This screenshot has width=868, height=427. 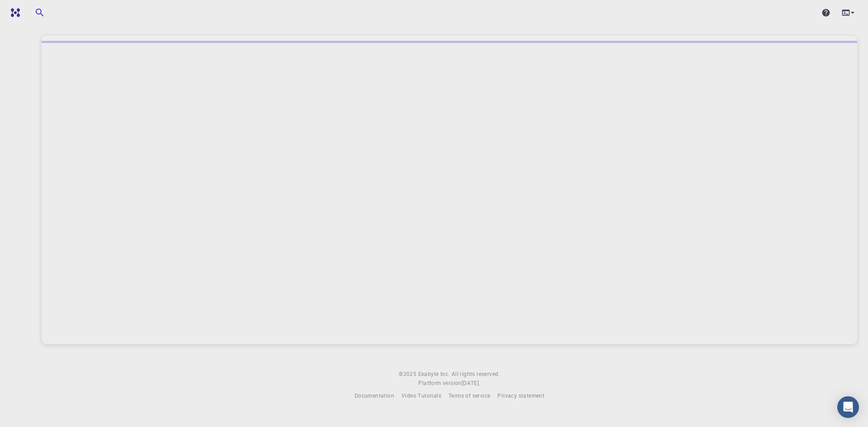 What do you see at coordinates (374, 396) in the screenshot?
I see `a: Documentation` at bounding box center [374, 396].